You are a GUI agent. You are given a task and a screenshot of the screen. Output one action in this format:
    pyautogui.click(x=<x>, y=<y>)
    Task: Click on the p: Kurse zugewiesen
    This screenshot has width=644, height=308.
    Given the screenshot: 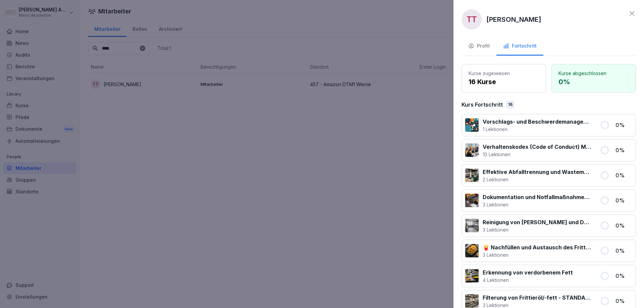 What is the action you would take?
    pyautogui.click(x=504, y=73)
    